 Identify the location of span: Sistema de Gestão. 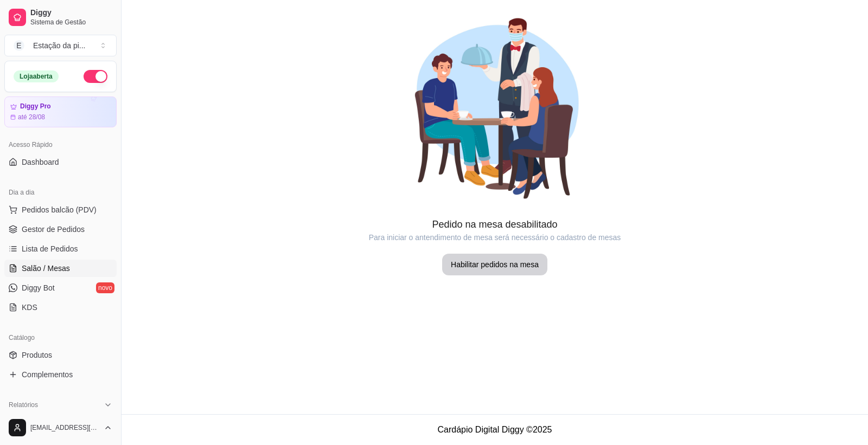
(71, 23).